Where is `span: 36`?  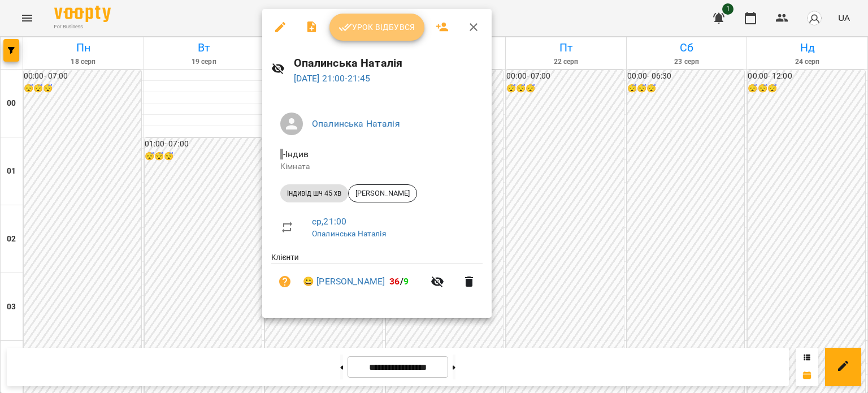 span: 36 is located at coordinates (395, 281).